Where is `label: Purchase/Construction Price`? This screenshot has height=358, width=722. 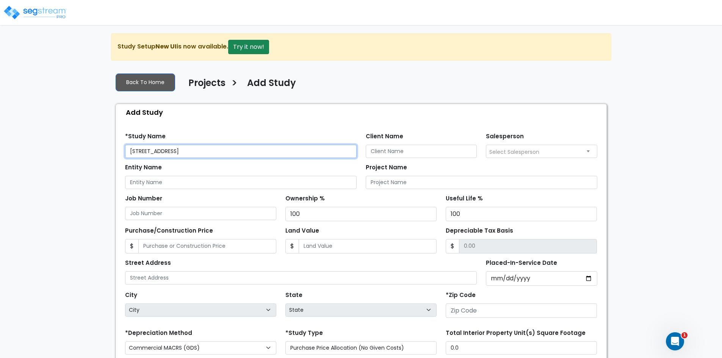
label: Purchase/Construction Price is located at coordinates (169, 231).